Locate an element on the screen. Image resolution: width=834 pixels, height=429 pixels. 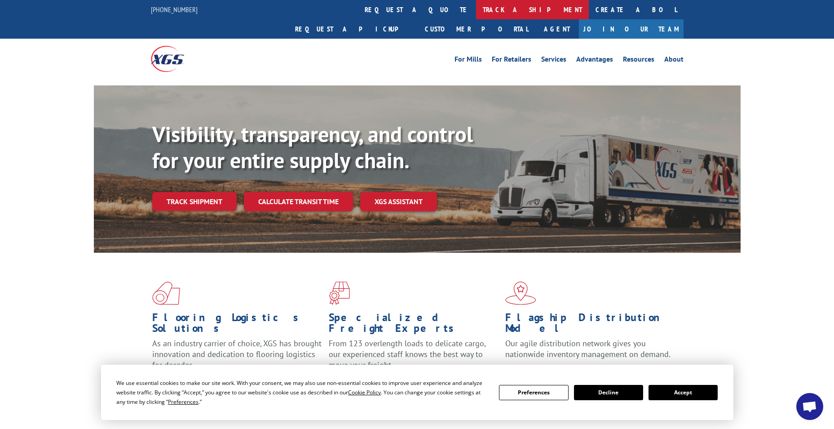
a: Open chat is located at coordinates (810, 406).